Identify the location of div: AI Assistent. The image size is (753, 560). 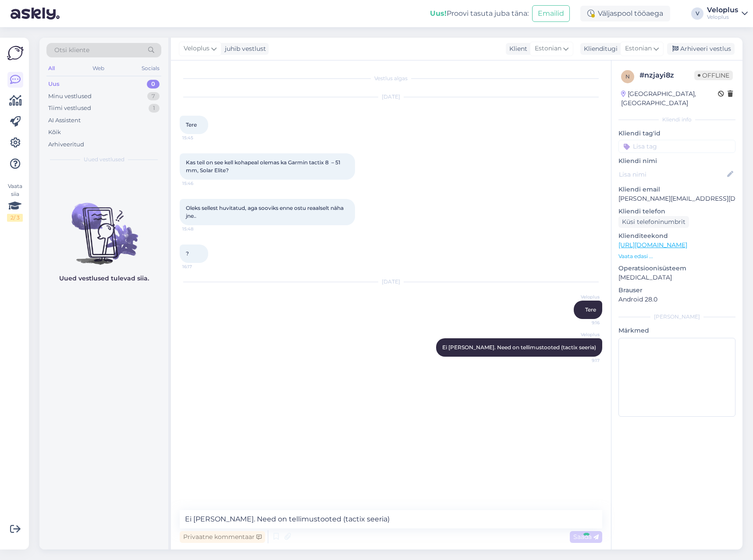
(64, 121).